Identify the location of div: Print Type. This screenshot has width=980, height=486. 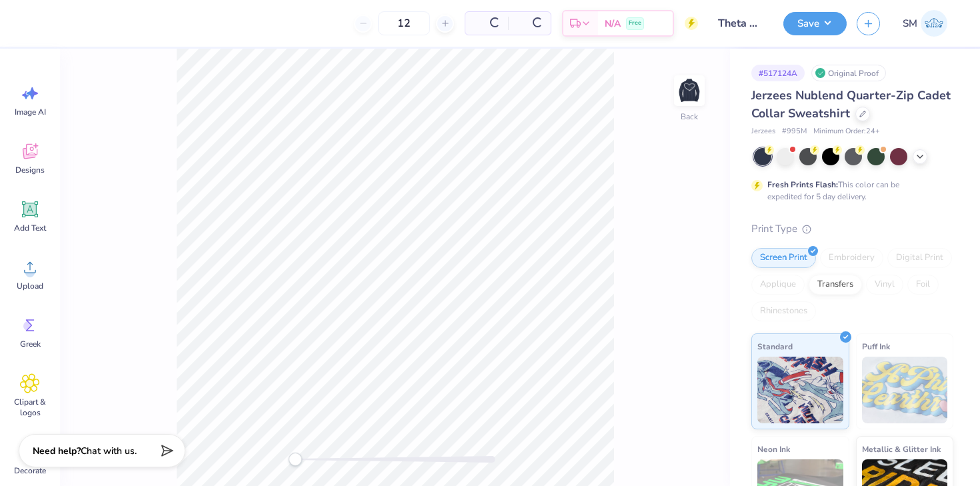
(852, 229).